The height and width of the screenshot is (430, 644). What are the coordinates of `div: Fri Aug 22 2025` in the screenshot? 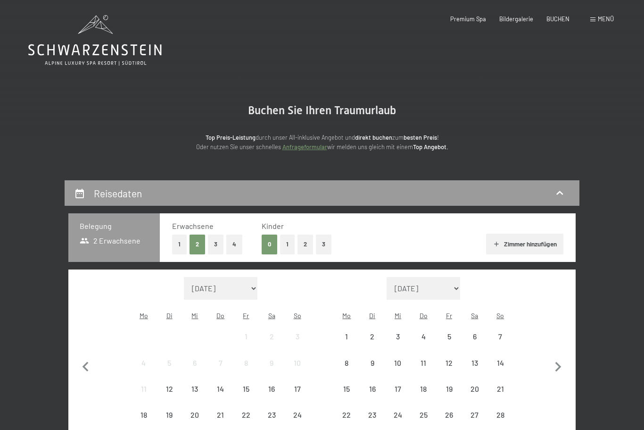 It's located at (246, 414).